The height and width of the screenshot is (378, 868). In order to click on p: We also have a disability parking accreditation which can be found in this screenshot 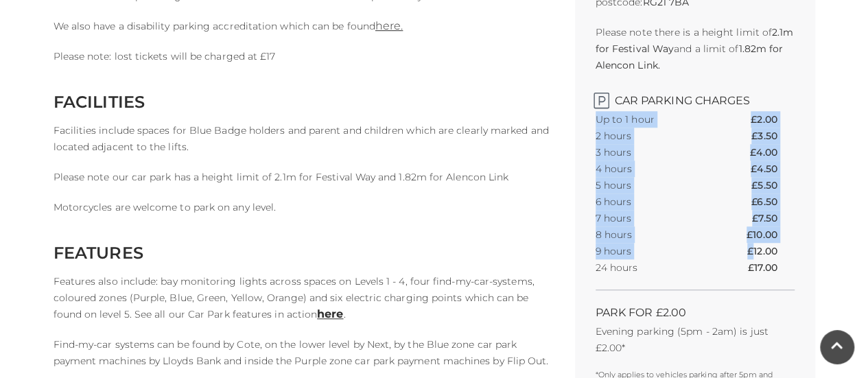, I will do `click(304, 26)`.